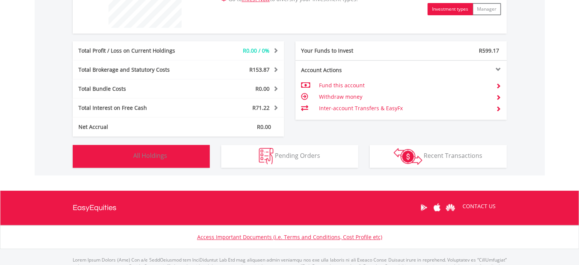 The image size is (579, 265). I want to click on a: Huawei, so click(450, 207).